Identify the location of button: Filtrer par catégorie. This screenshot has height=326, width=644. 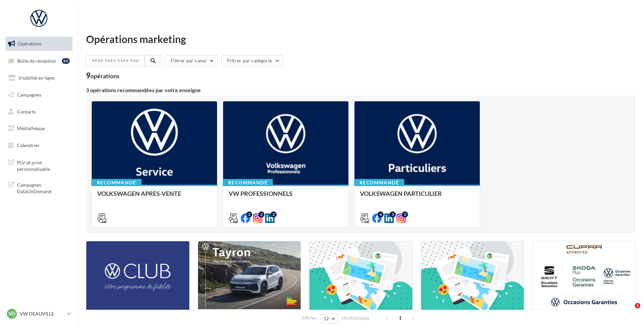
(252, 61).